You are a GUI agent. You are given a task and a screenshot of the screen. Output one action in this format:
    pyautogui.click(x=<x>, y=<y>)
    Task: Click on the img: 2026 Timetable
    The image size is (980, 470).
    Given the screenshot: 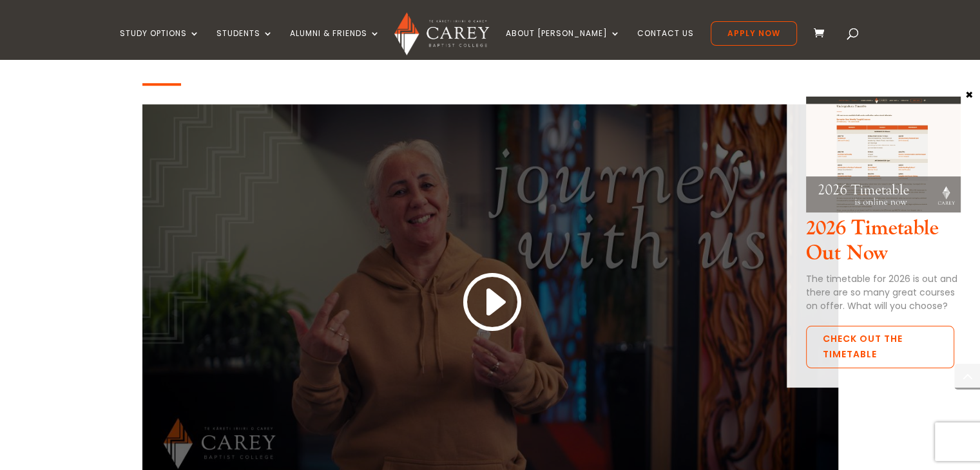 What is the action you would take?
    pyautogui.click(x=883, y=155)
    